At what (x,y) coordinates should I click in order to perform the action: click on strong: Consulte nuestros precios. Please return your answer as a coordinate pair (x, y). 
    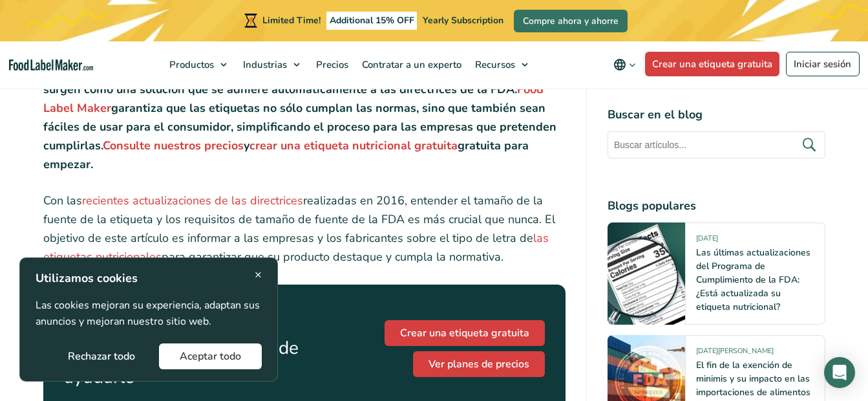
    Looking at the image, I should click on (174, 146).